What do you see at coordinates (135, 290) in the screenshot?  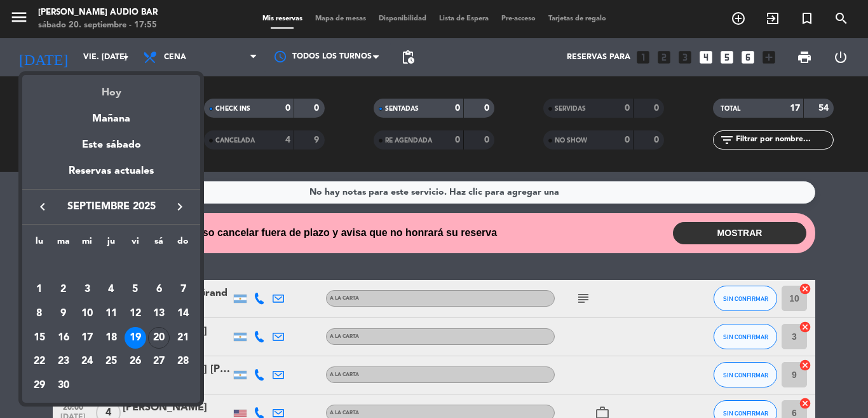 I see `td: 5 de septiembre de 2025` at bounding box center [135, 290].